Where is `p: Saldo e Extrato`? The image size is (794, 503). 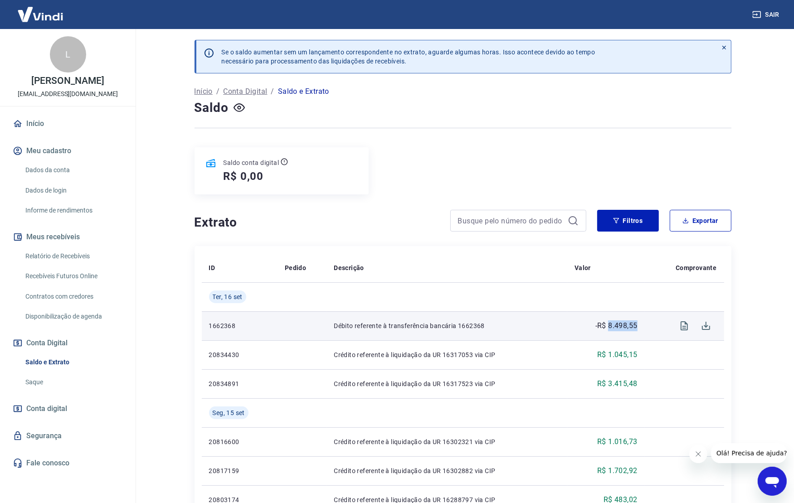
p: Saldo e Extrato is located at coordinates (303, 92).